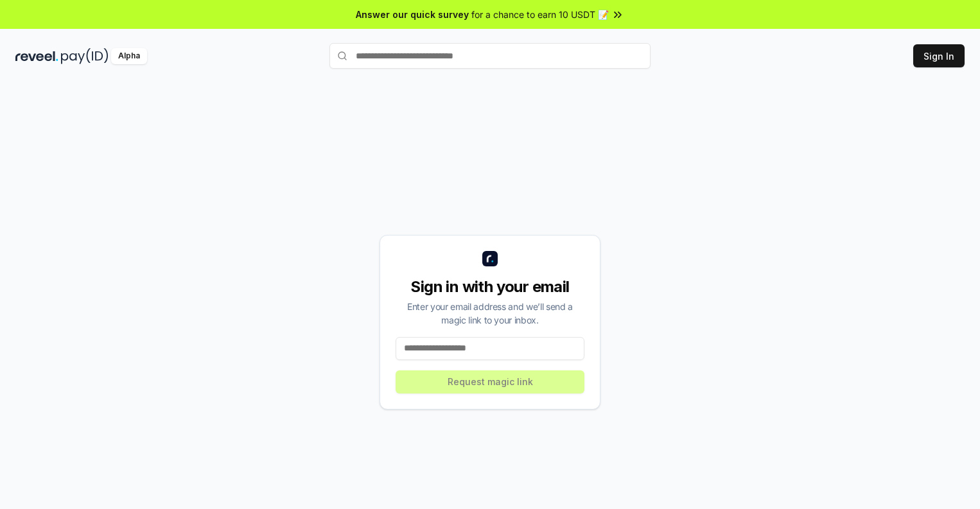 The height and width of the screenshot is (509, 980). Describe the element at coordinates (129, 56) in the screenshot. I see `div: Alpha` at that location.